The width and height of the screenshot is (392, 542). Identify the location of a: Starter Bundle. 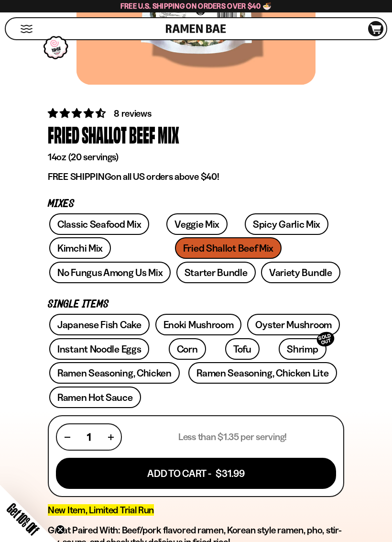
(216, 272).